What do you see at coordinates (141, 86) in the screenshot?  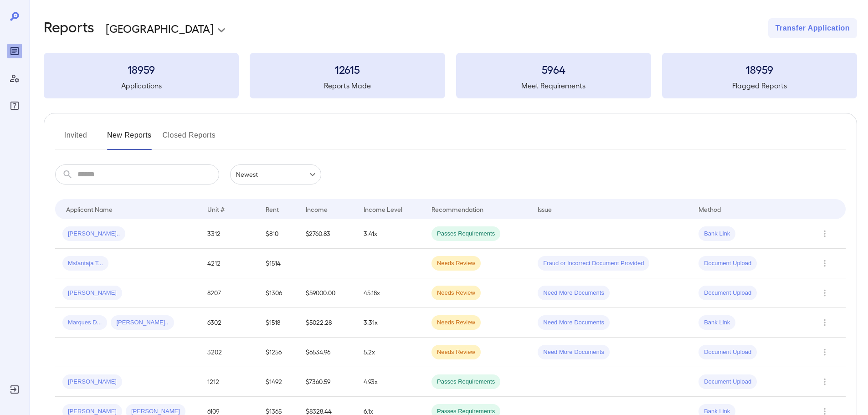 I see `h5: Applications` at bounding box center [141, 86].